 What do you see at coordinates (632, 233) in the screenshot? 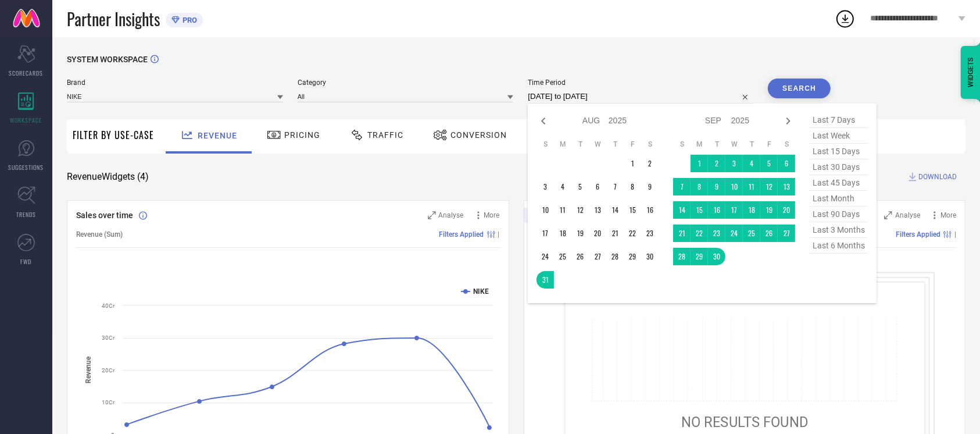
I see `td: Fri Aug 22 2025` at bounding box center [632, 233].